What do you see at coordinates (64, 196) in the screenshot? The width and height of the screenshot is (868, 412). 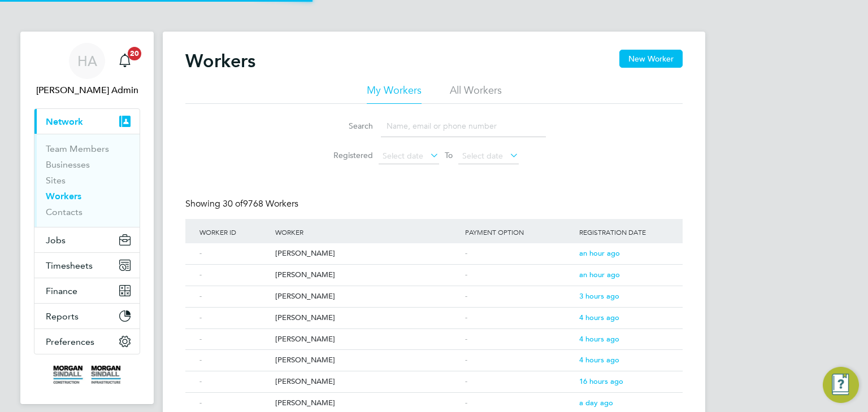 I see `a: Workers` at bounding box center [64, 196].